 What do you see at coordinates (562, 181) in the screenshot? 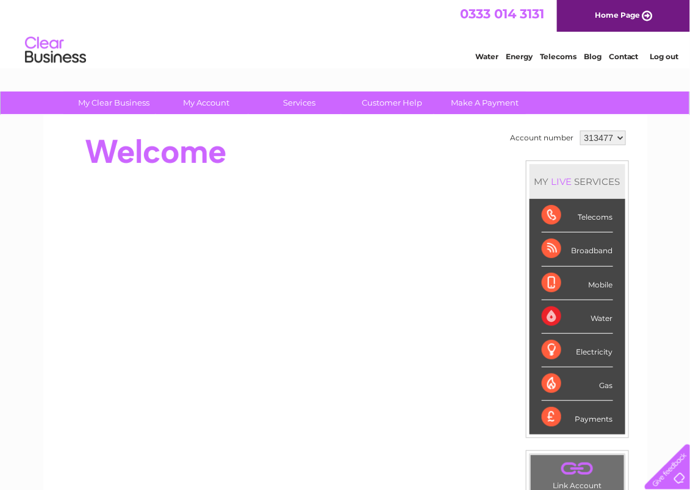
I see `div: LIVE` at bounding box center [562, 181].